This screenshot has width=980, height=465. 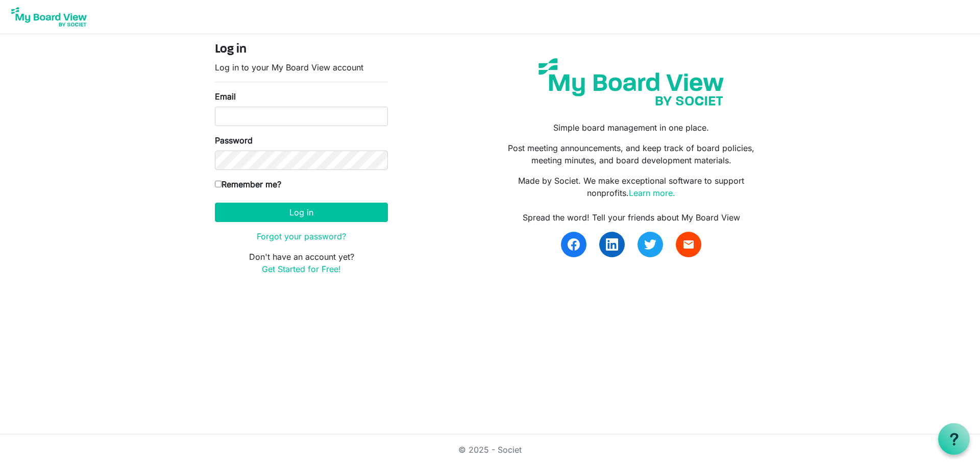 I want to click on p: Post meeting announcements, and keep track of board policies, meeting minutes, and board developm..., so click(x=632, y=154).